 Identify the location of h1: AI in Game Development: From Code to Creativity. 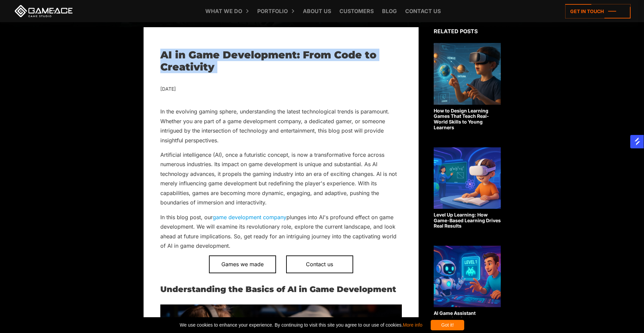
(281, 61).